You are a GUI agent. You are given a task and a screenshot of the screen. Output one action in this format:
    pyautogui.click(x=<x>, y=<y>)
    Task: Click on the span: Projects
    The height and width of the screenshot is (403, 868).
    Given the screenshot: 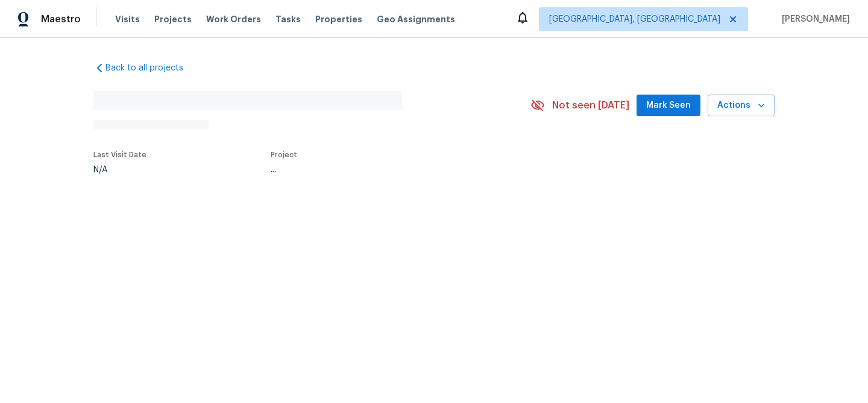 What is the action you would take?
    pyautogui.click(x=173, y=20)
    